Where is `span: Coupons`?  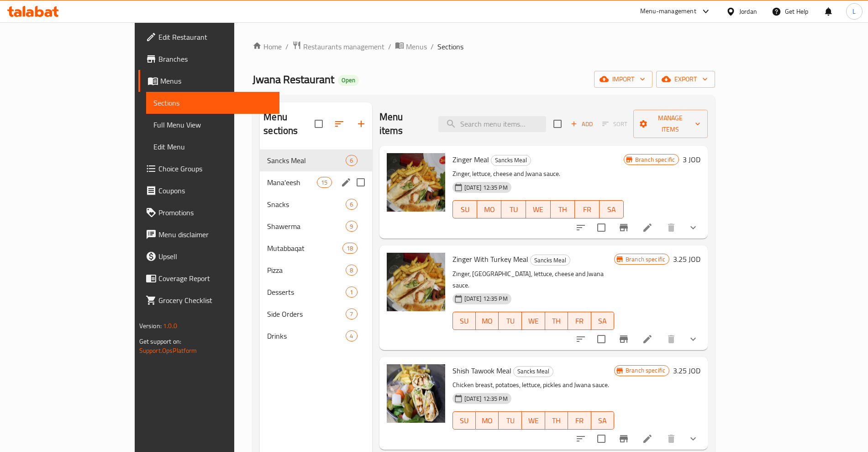 span: Coupons is located at coordinates (216, 190).